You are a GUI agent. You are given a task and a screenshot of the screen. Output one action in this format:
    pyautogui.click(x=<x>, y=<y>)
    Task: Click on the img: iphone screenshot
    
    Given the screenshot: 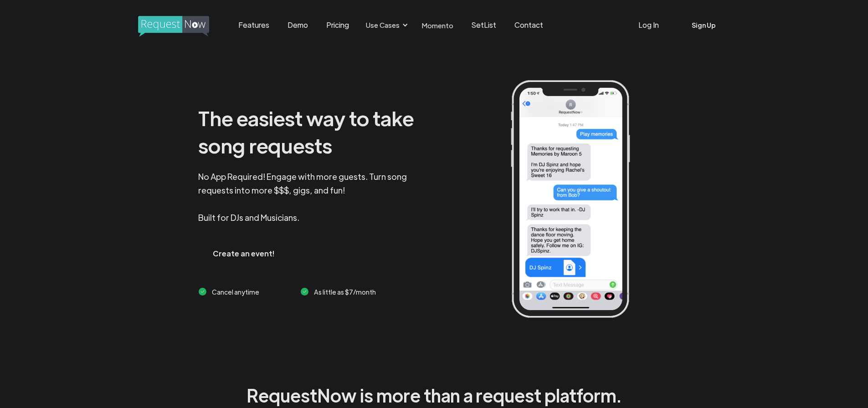 What is the action you would take?
    pyautogui.click(x=577, y=200)
    